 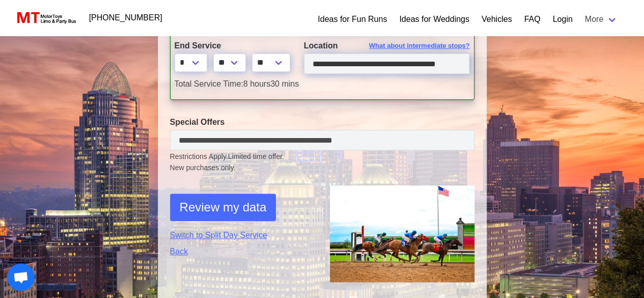 I want to click on a: Vehicles, so click(x=497, y=20).